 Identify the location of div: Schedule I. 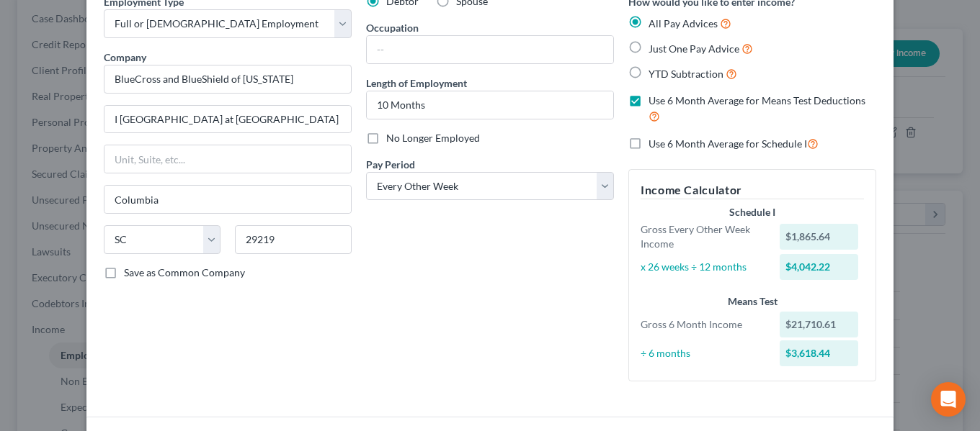
(752, 213).